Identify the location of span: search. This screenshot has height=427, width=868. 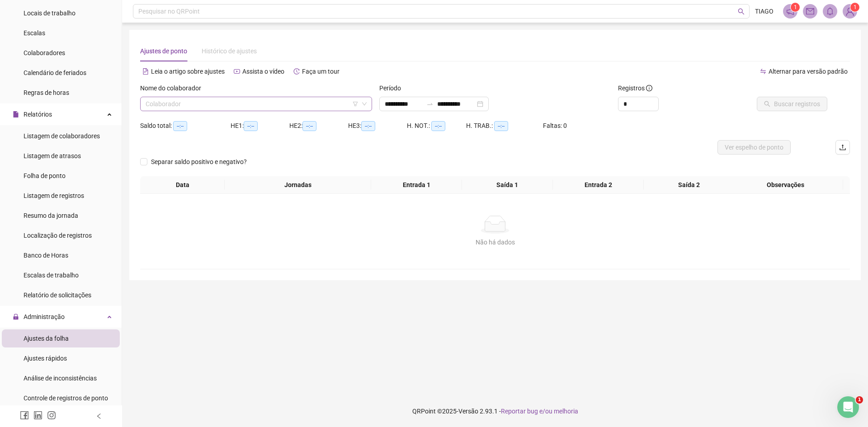
(741, 11).